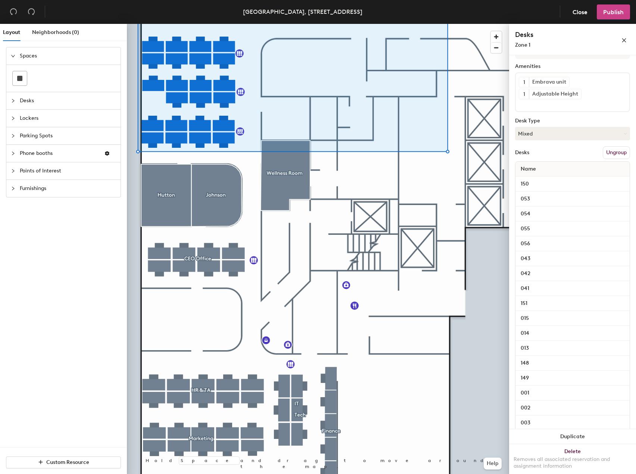 Image resolution: width=636 pixels, height=474 pixels. What do you see at coordinates (522, 153) in the screenshot?
I see `div: Desks` at bounding box center [522, 153].